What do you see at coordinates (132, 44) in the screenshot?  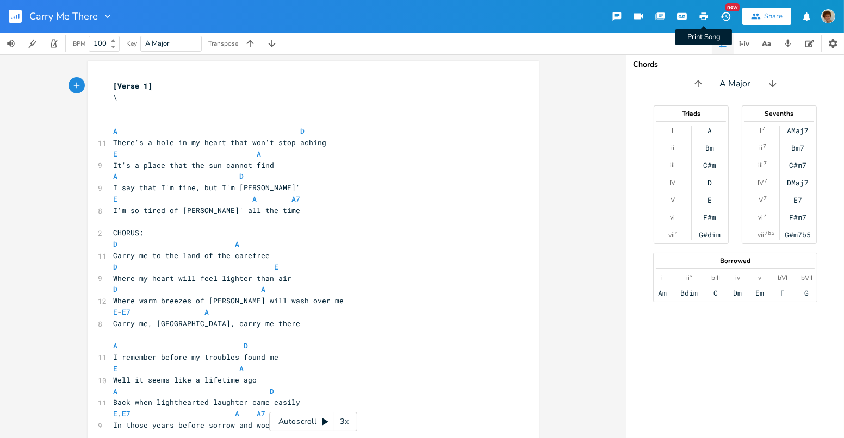 I see `div: Key` at bounding box center [132, 44].